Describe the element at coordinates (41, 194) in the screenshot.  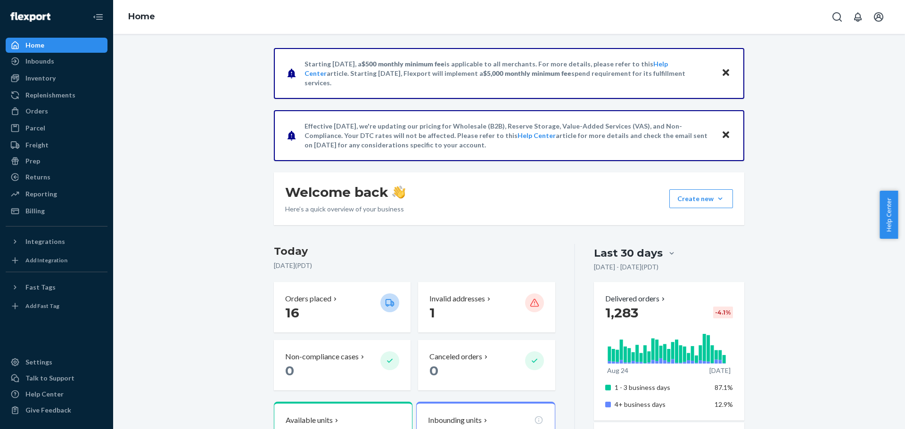
I see `div: Reporting` at that location.